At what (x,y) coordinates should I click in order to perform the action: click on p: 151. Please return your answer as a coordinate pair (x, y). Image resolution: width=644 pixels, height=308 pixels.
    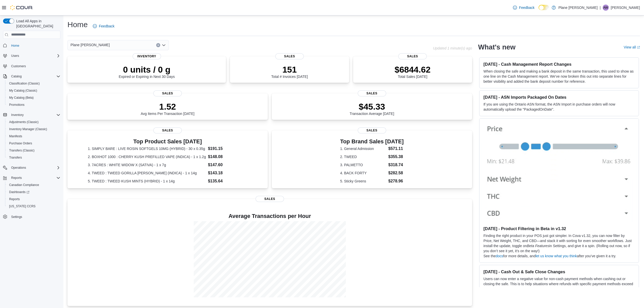
    Looking at the image, I should click on (290, 69).